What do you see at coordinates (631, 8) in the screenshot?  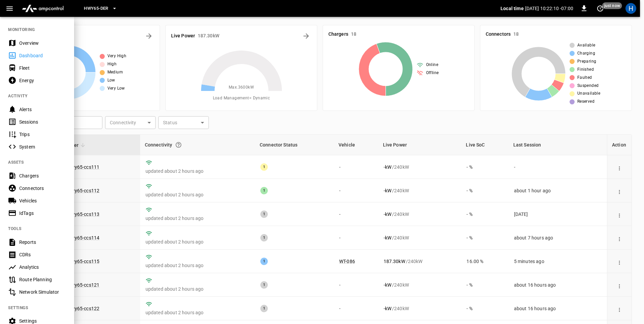 I see `div: profile-icon` at bounding box center [631, 8].